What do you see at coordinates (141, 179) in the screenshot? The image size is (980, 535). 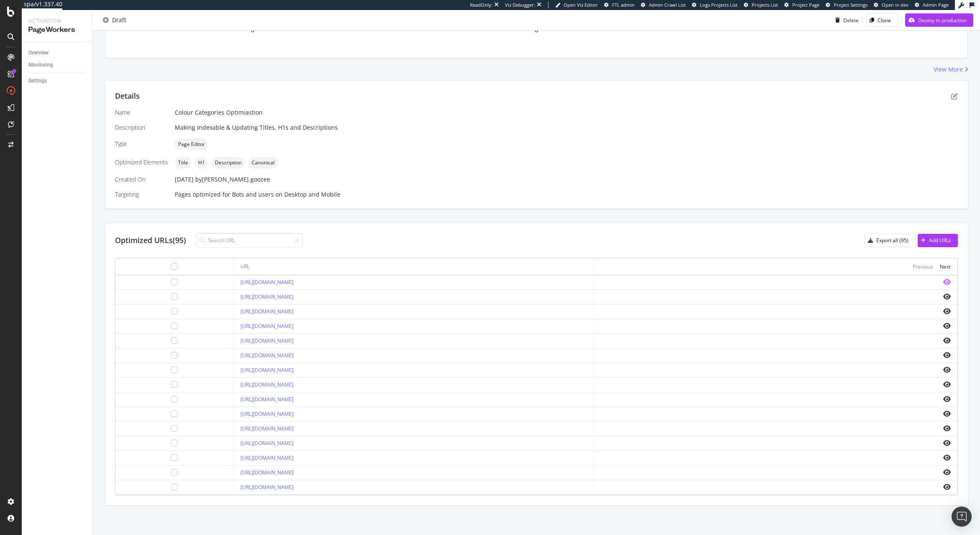 I see `div: Created On` at bounding box center [141, 179].